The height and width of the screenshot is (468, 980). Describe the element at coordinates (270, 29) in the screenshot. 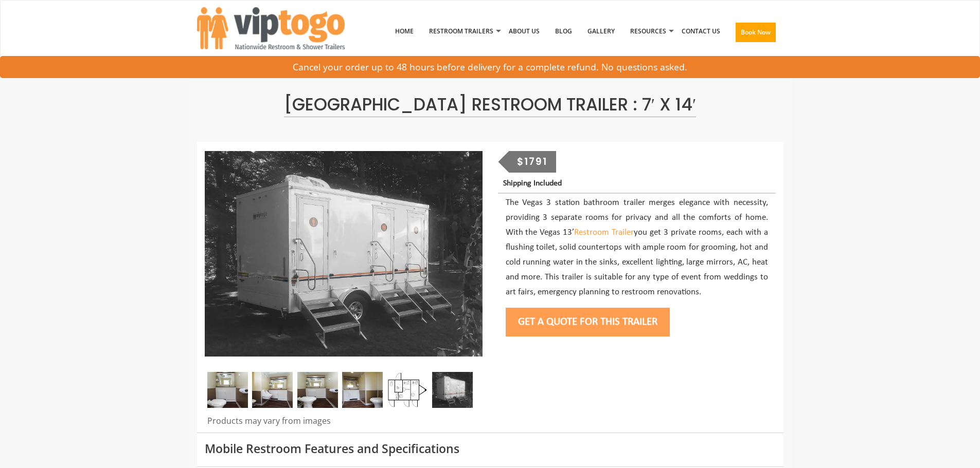

I see `img: VIPTOGO` at that location.